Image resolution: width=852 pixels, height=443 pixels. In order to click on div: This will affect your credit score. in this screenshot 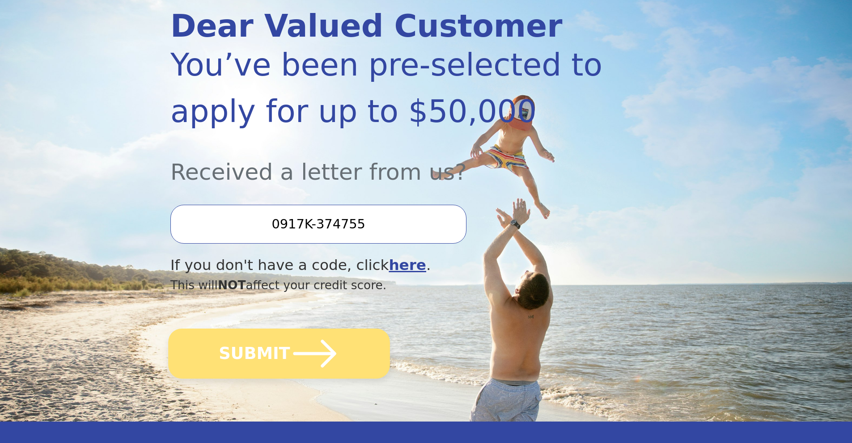, I will do `click(388, 285)`.